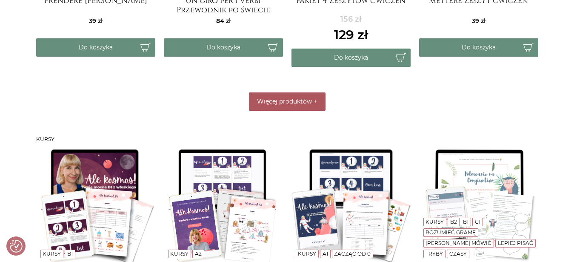 Image resolution: width=574 pixels, height=262 pixels. What do you see at coordinates (352, 253) in the screenshot?
I see `a: Zacząć od 0` at bounding box center [352, 253].